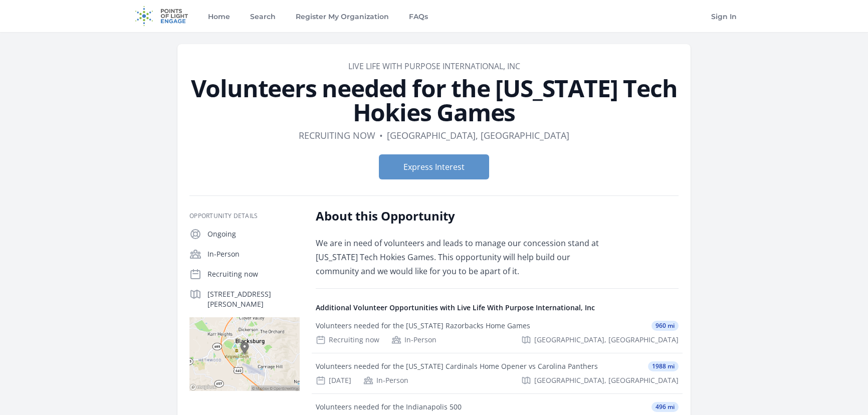 The width and height of the screenshot is (868, 415). Describe the element at coordinates (497, 308) in the screenshot. I see `h4: Additional Volunteer Opportunities with Live Life With Purpose International, Inc` at that location.